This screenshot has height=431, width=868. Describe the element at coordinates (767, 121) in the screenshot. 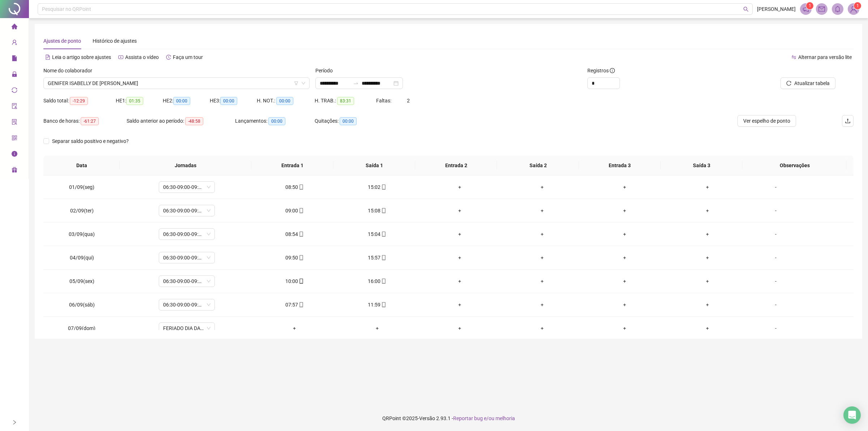

I see `button: Ver espelho de ponto` at that location.